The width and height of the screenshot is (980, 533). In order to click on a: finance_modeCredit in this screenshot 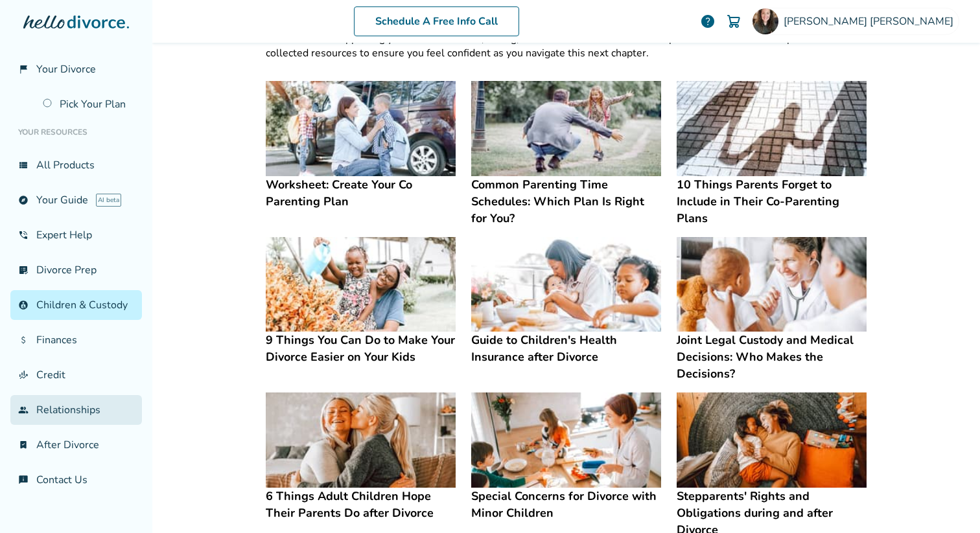, I will do `click(76, 375)`.